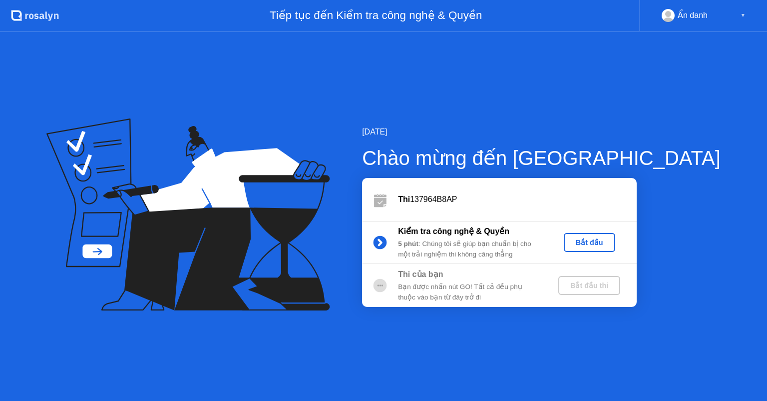  Describe the element at coordinates (404, 199) in the screenshot. I see `b: Thi` at that location.